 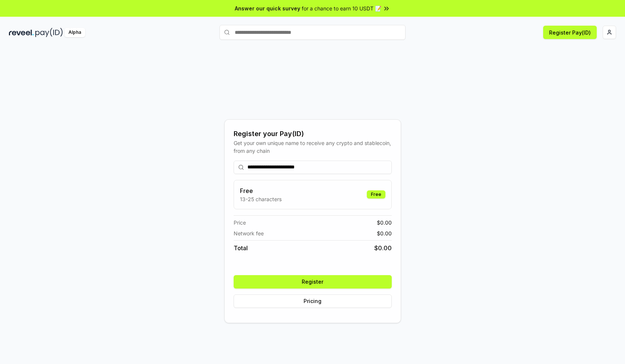 What do you see at coordinates (241, 248) in the screenshot?
I see `span: Total` at bounding box center [241, 248].